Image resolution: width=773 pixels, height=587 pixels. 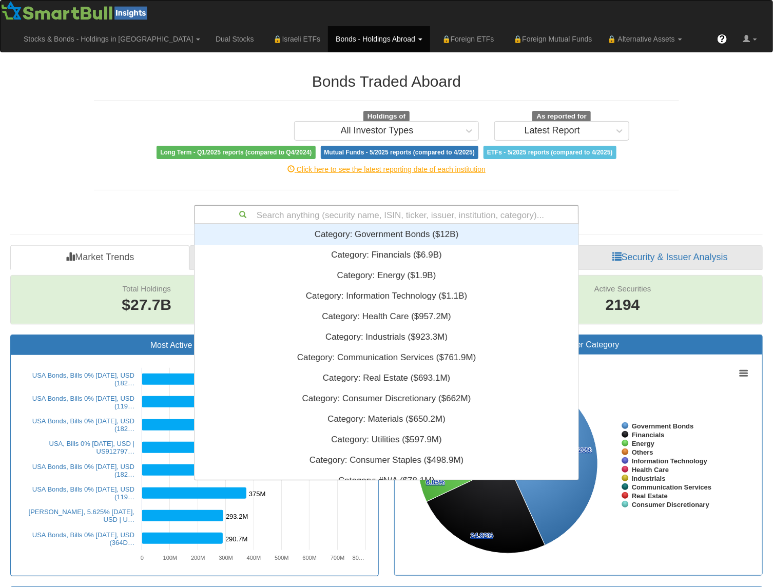 What do you see at coordinates (650, 496) in the screenshot?
I see `tspan: Real Estate` at bounding box center [650, 496].